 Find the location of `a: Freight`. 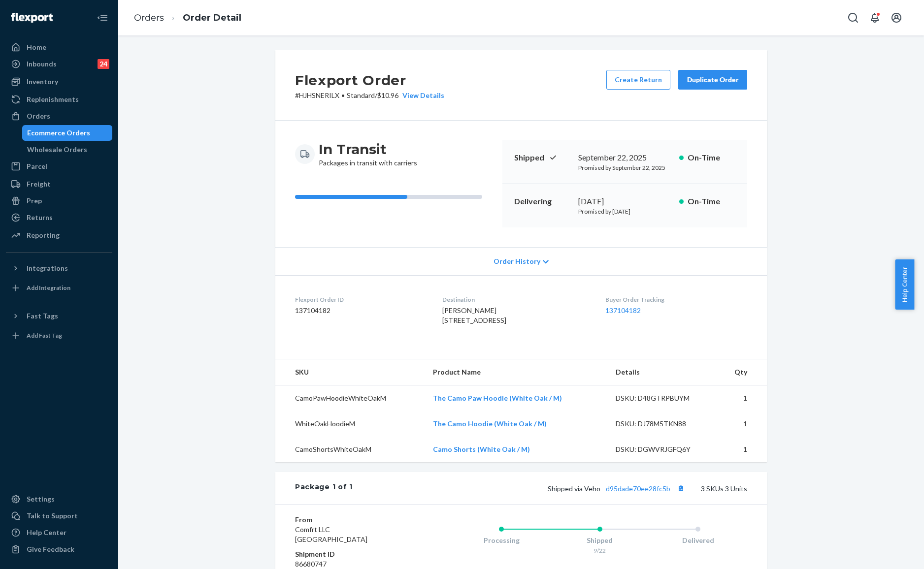

a: Freight is located at coordinates (59, 184).